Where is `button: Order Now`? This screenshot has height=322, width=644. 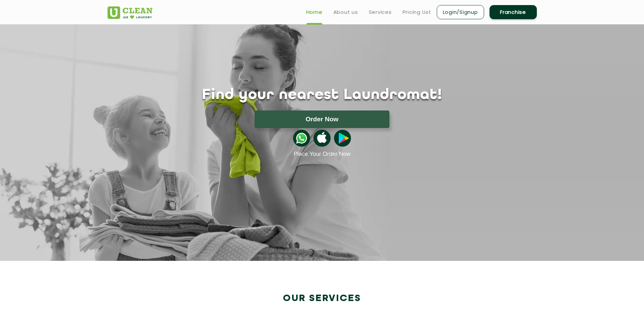 button: Order Now is located at coordinates (322, 120).